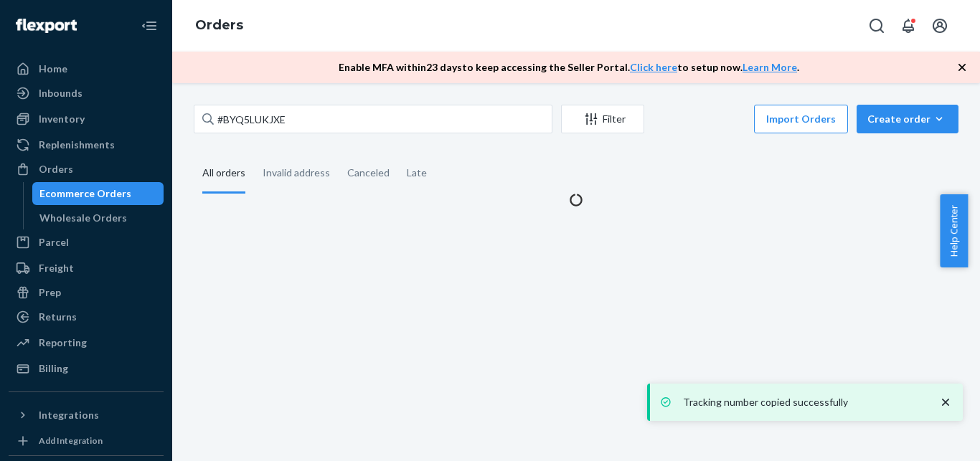 This screenshot has height=461, width=980. Describe the element at coordinates (224, 174) in the screenshot. I see `div: All orders` at that location.